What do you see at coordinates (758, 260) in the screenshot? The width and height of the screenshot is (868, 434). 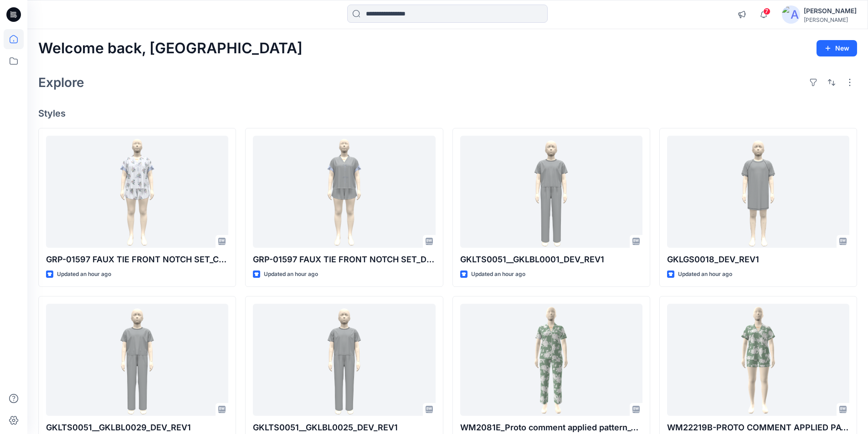 I see `p: GKLGS0018_DEV_REV1` at bounding box center [758, 260].